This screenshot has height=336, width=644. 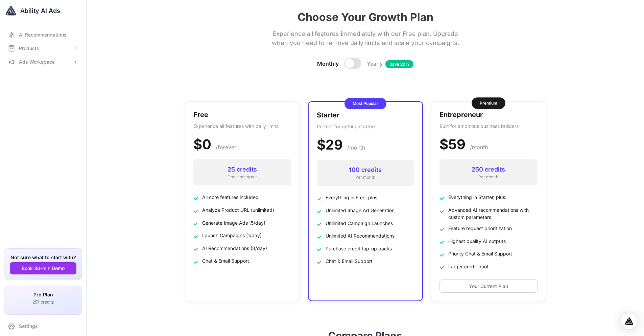 What do you see at coordinates (480, 228) in the screenshot?
I see `span: Feature request prioritization` at bounding box center [480, 228].